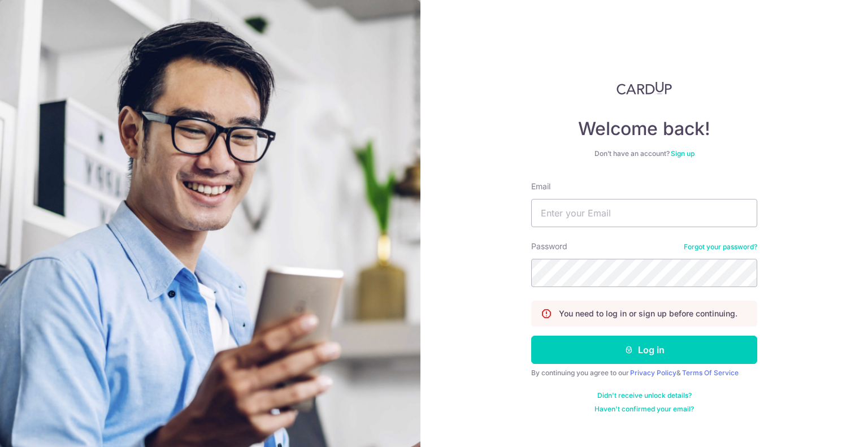 Image resolution: width=868 pixels, height=447 pixels. Describe the element at coordinates (644, 213) in the screenshot. I see `input: Enter your Email` at that location.